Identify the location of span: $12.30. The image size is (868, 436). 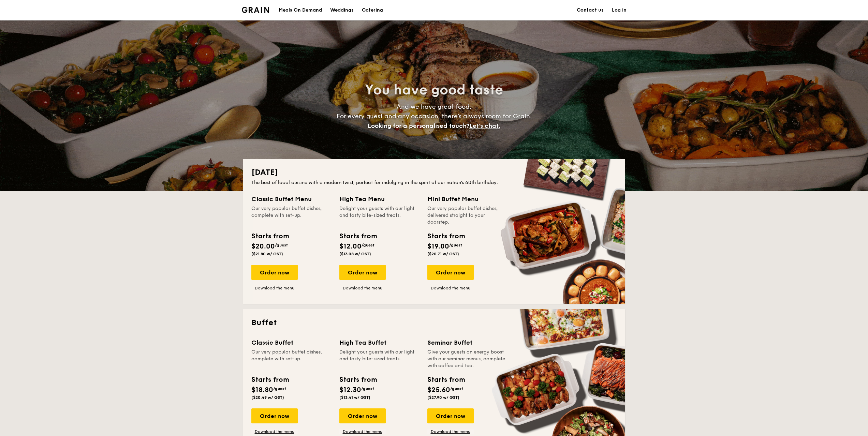
(350, 390).